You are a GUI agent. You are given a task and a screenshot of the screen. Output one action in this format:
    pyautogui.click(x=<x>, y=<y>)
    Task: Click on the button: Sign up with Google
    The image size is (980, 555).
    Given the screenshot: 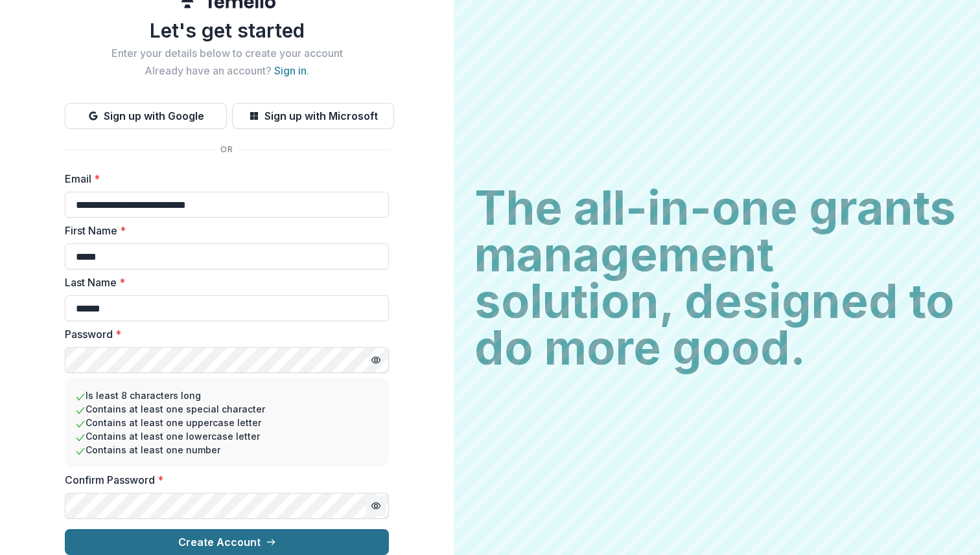 What is the action you would take?
    pyautogui.click(x=146, y=116)
    